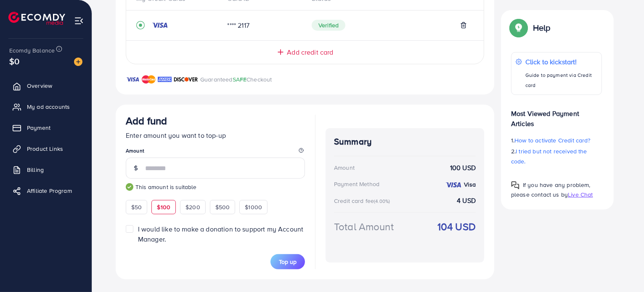 This screenshot has width=644, height=292. What do you see at coordinates (46, 170) in the screenshot?
I see `a: Billing` at bounding box center [46, 170].